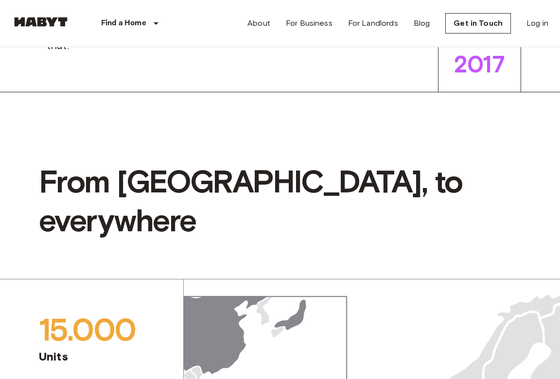 This screenshot has height=379, width=560. Describe the element at coordinates (309, 23) in the screenshot. I see `a: For Business` at that location.